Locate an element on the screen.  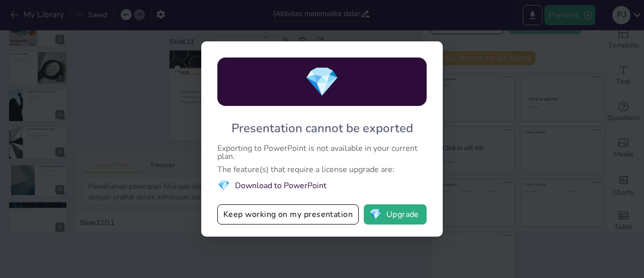
div: The feature(s) that require a license upgrade are: is located at coordinates (322, 170).